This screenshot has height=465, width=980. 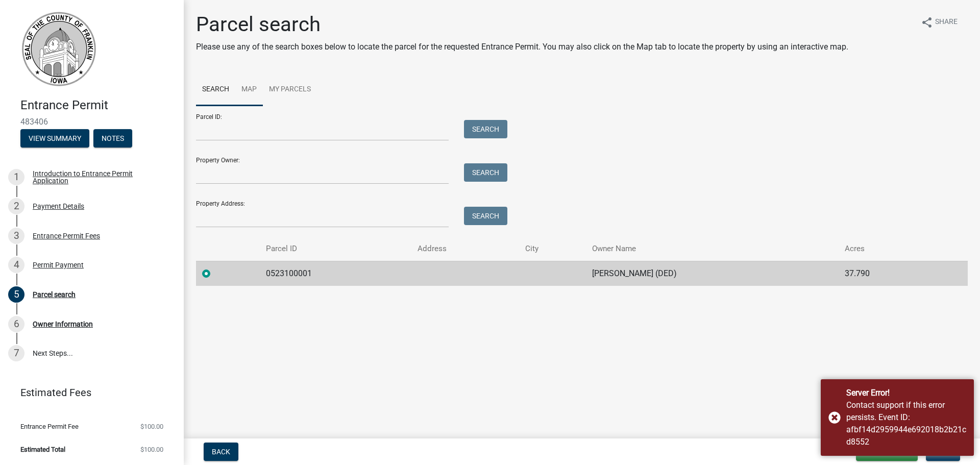 I want to click on button: shareShare, so click(x=939, y=22).